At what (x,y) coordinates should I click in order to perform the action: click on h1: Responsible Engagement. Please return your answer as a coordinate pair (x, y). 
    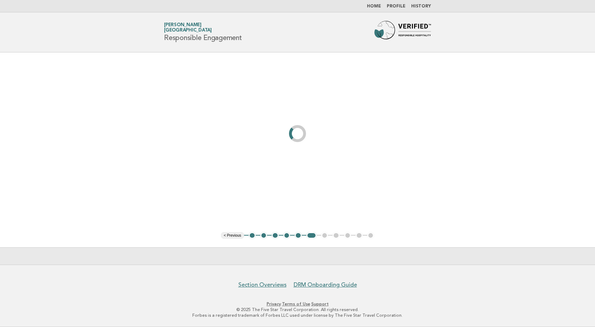
    Looking at the image, I should click on (203, 32).